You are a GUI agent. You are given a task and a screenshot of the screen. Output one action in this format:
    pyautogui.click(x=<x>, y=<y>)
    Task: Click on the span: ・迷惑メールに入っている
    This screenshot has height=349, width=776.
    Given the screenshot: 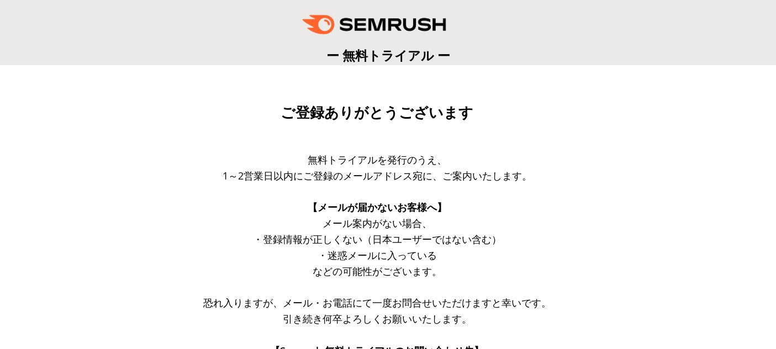 What is the action you would take?
    pyautogui.click(x=377, y=255)
    